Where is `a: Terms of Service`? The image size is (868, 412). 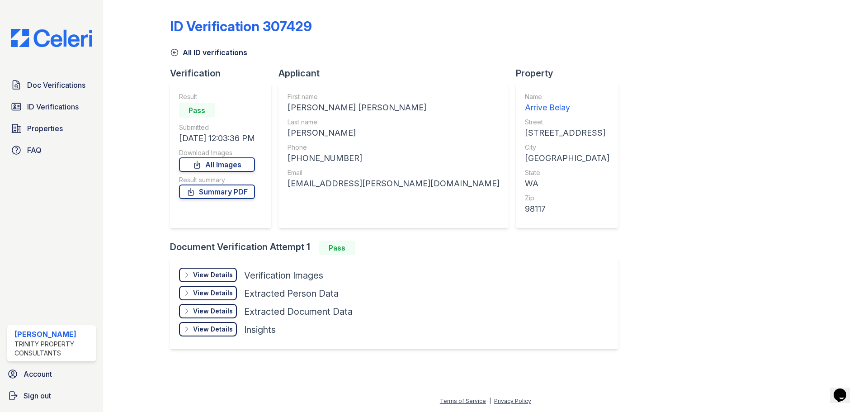 a: Terms of Service is located at coordinates (463, 401).